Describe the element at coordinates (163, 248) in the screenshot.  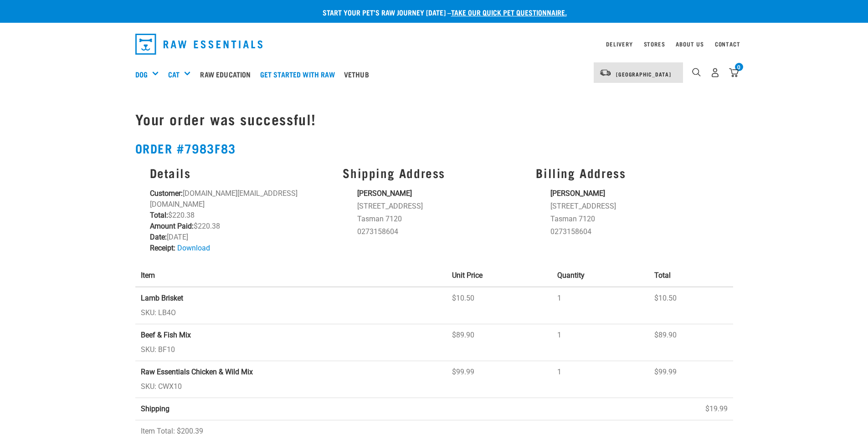
I see `strong: Receipt:` at that location.